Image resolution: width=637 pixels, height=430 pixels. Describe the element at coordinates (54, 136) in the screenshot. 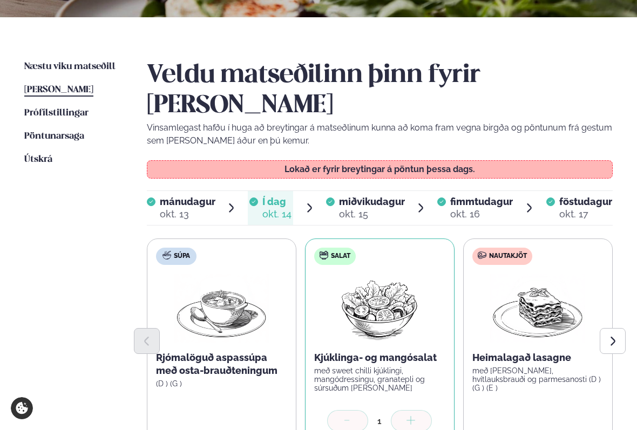

I see `span: Pöntunarsaga` at that location.